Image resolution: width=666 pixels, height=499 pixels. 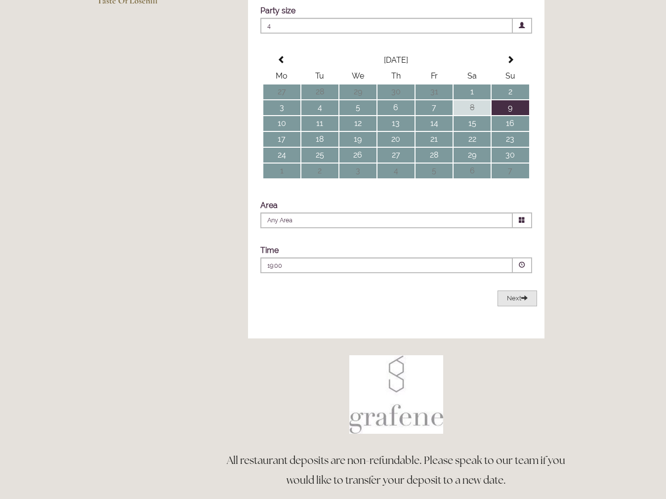 What do you see at coordinates (358, 123) in the screenshot?
I see `td: 12` at bounding box center [358, 123].